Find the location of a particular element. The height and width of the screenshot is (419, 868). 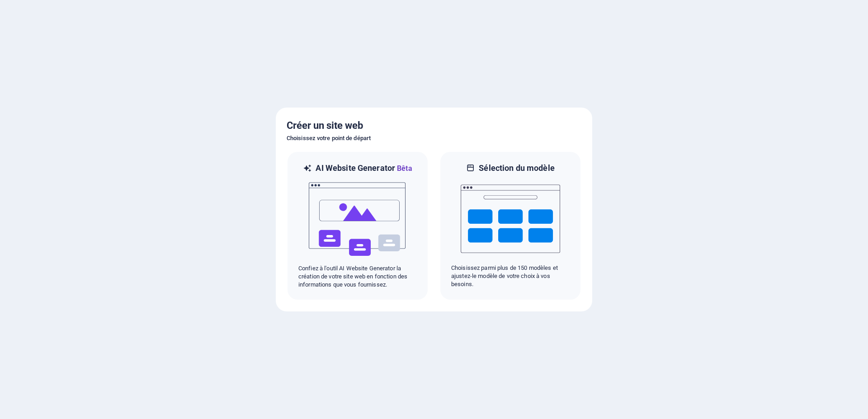

div: AI Website GeneratorBêtaaiConfiez à l'outil AI Website Generator la création de votre site web en... is located at coordinates (357, 226).